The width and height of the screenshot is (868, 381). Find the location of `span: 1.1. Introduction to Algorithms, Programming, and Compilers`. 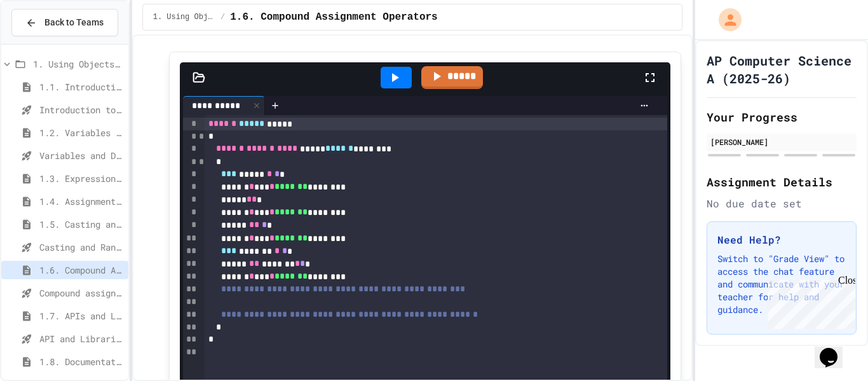

span: 1.1. Introduction to Algorithms, Programming, and Compilers is located at coordinates (81, 87).